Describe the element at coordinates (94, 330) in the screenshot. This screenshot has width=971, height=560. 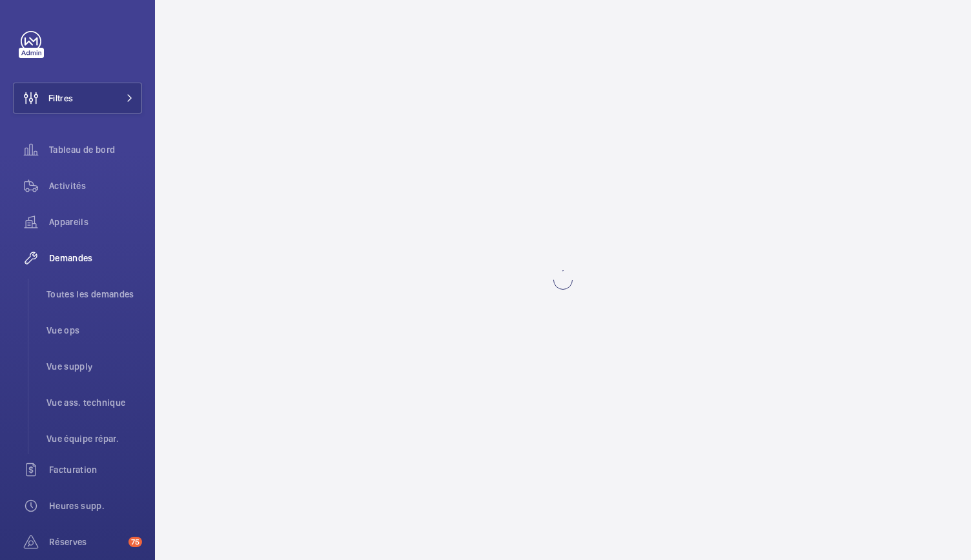
I see `span: Vue ops` at that location.